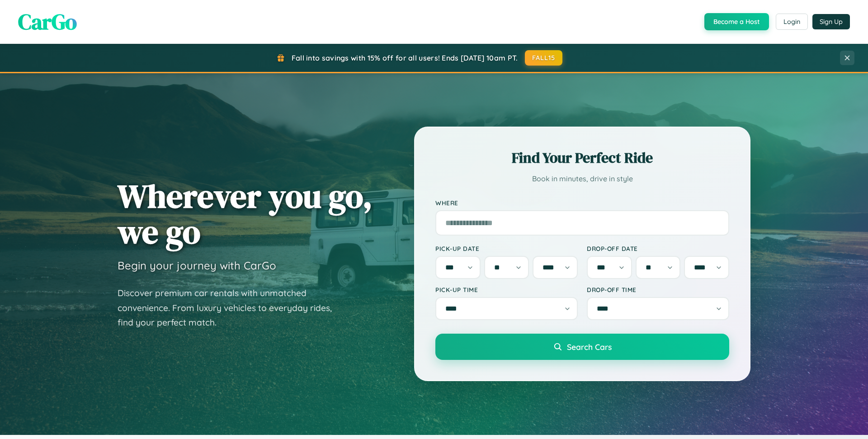 The width and height of the screenshot is (868, 439). What do you see at coordinates (791, 21) in the screenshot?
I see `button: Login` at bounding box center [791, 21].